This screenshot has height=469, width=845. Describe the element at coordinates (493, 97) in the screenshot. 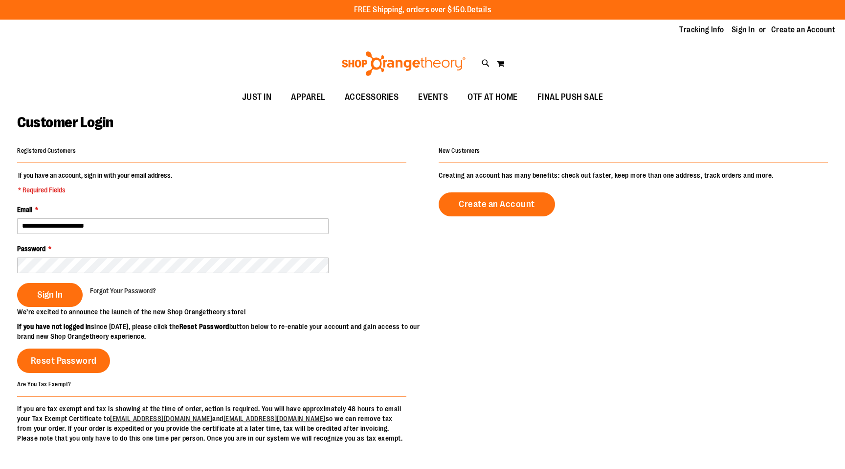

I see `a: OTF AT HOME` at that location.